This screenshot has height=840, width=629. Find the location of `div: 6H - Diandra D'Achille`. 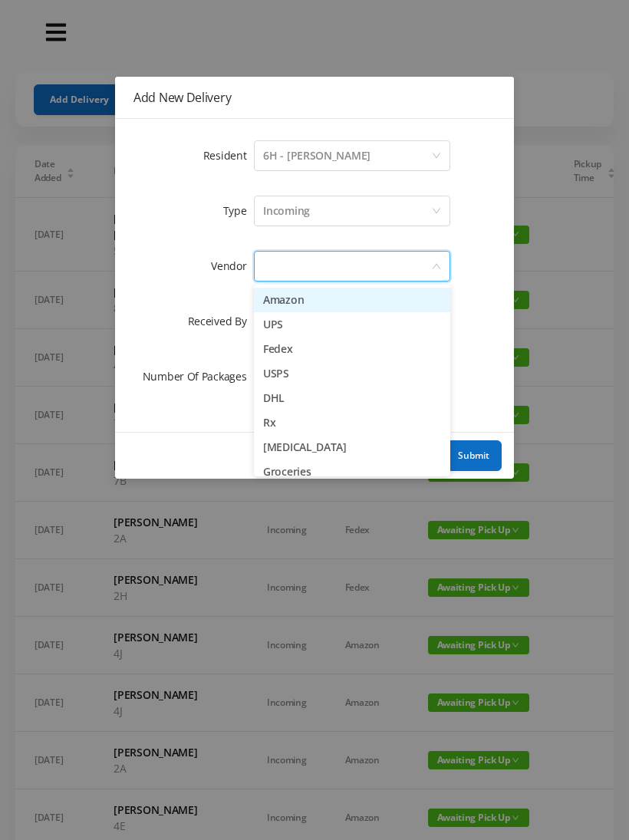

div: 6H - Diandra D'Achille is located at coordinates (317, 156).